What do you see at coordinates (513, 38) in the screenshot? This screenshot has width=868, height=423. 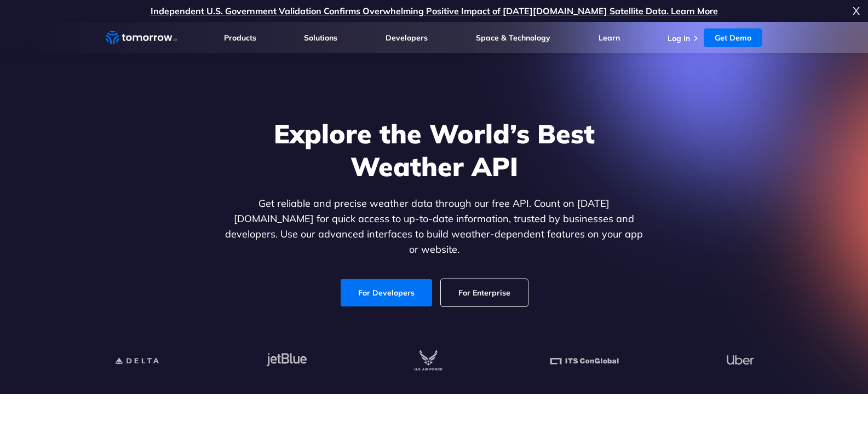 I see `a: Space & Technology` at bounding box center [513, 38].